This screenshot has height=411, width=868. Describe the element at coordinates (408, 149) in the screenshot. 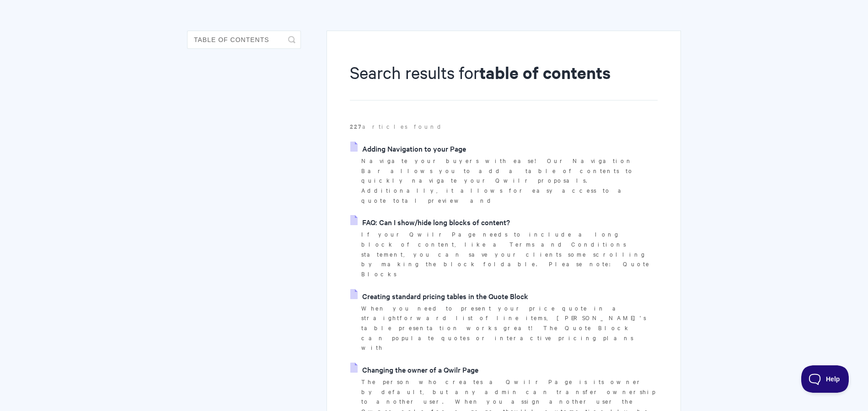

I see `a: Adding Navigation to your Page` at that location.